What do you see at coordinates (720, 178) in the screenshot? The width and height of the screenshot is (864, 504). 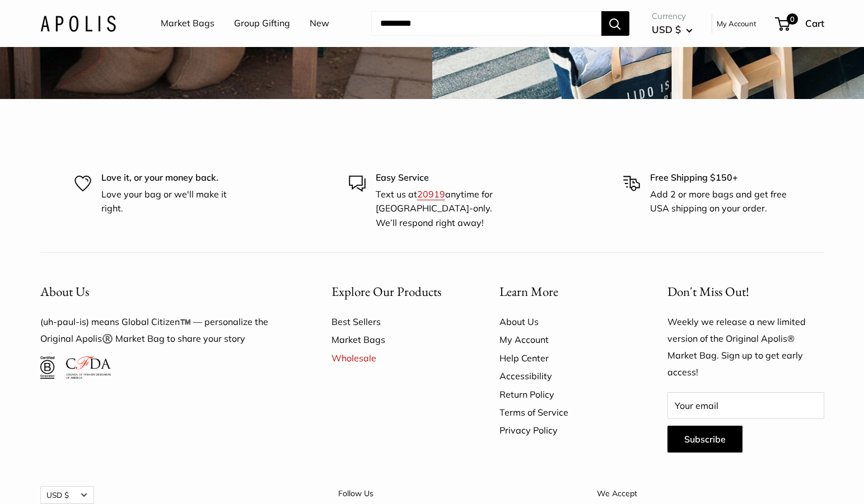 I see `p: Free Shipping $150+` at bounding box center [720, 178].